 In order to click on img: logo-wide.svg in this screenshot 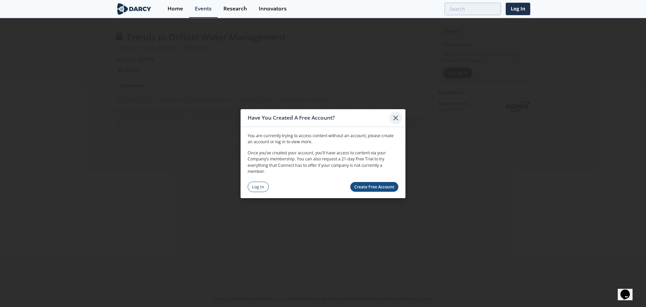, I will do `click(134, 9)`.